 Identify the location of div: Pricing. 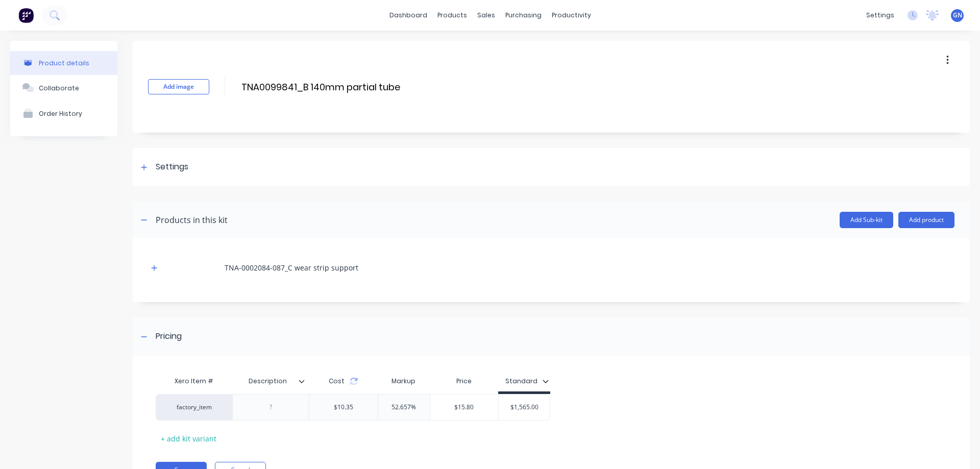
(168, 336).